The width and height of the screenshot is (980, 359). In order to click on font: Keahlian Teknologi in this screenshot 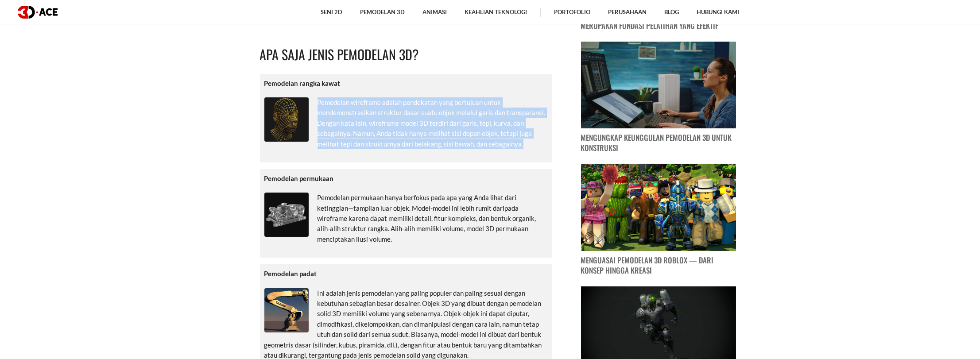, I will do `click(496, 12)`.